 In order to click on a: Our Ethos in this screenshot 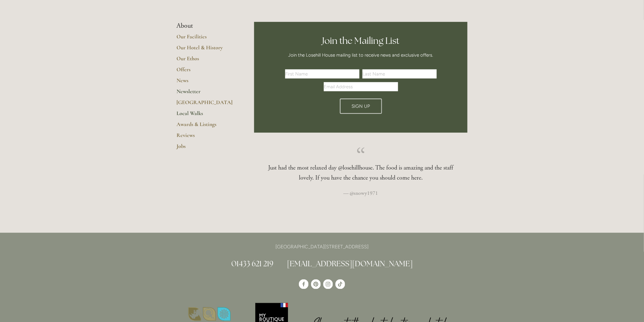, I will do `click(206, 61)`.